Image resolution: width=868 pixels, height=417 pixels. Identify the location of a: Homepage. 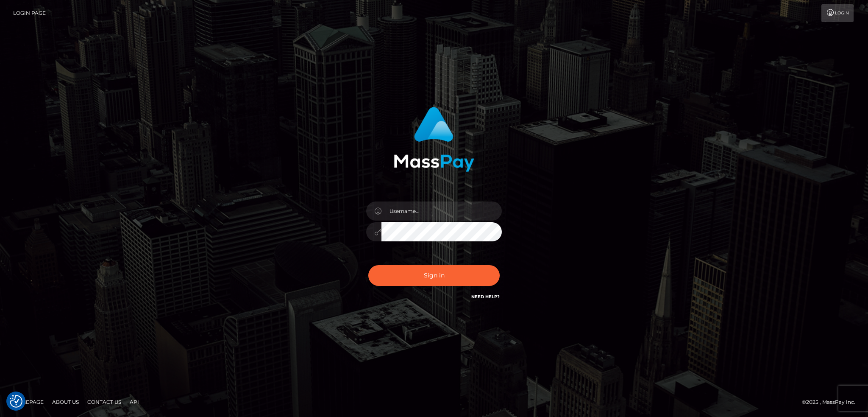
(28, 402).